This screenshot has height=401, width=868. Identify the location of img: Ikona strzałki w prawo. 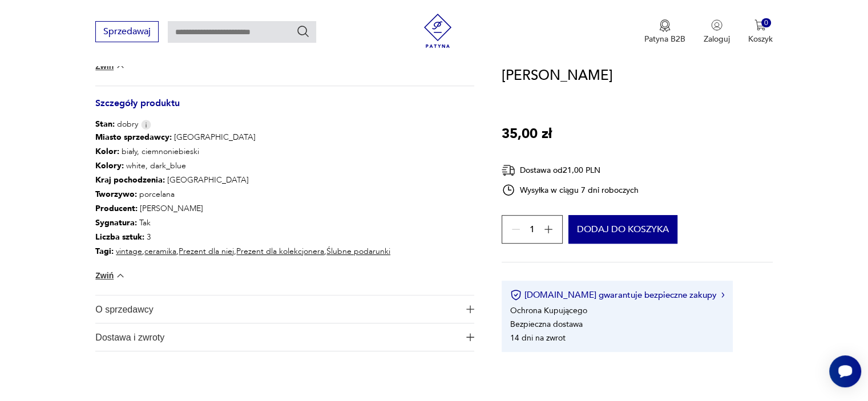
(723, 295).